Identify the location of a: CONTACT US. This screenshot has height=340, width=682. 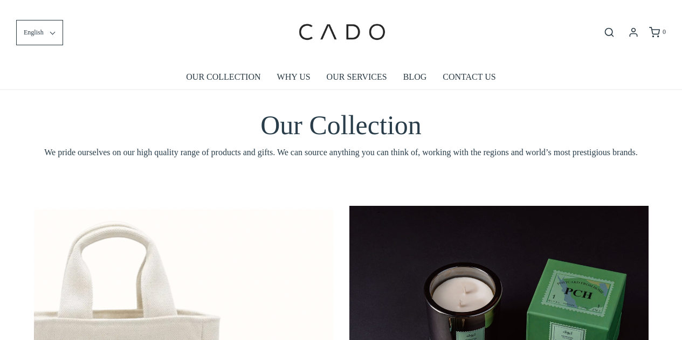
(469, 77).